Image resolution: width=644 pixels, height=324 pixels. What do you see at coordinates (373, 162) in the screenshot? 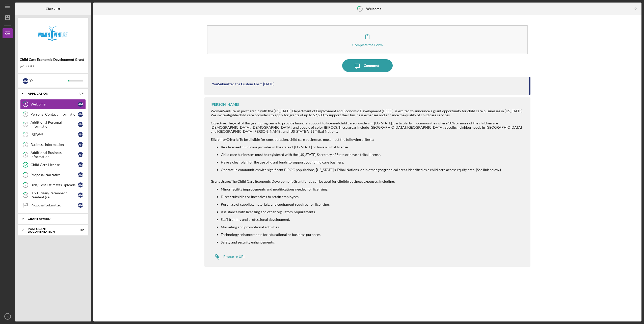
I see `li: Have a clear plan for the use of grant funds to support your child care business.` at bounding box center [373, 162].